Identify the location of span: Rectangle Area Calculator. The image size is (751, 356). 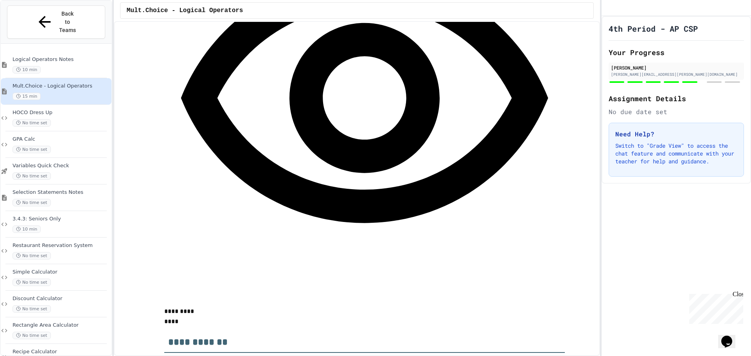
(61, 325).